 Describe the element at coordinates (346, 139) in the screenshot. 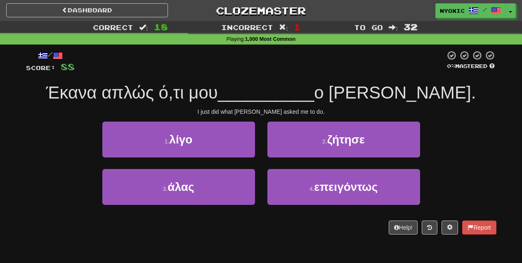

I see `span: ζήτησε` at that location.